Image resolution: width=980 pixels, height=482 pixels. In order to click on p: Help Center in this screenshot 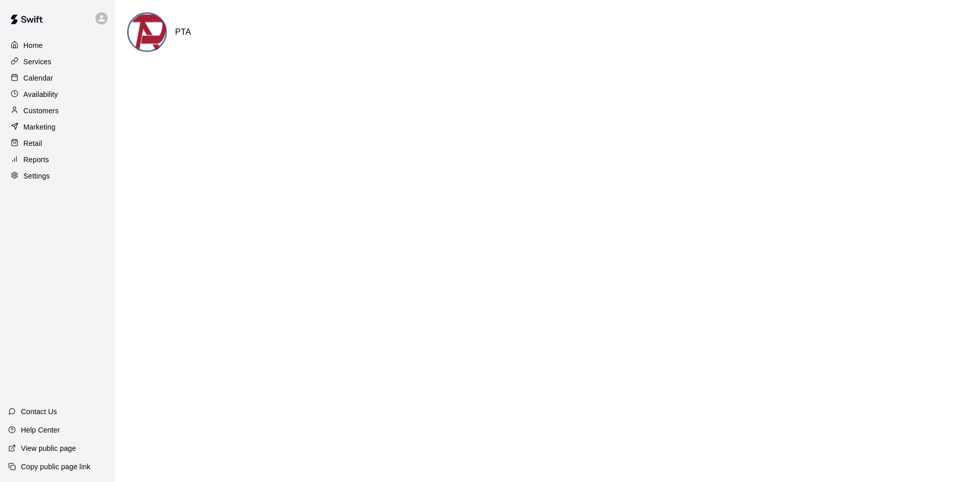, I will do `click(40, 430)`.